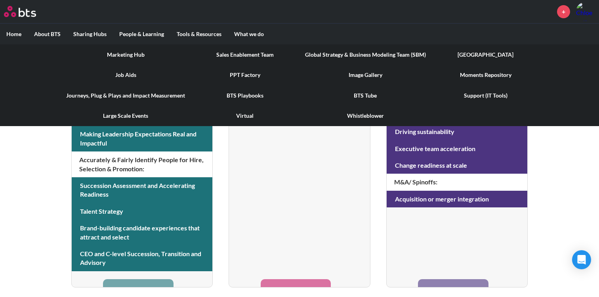 This screenshot has width=599, height=297. I want to click on h4: M&A/ Spinoffs :, so click(457, 182).